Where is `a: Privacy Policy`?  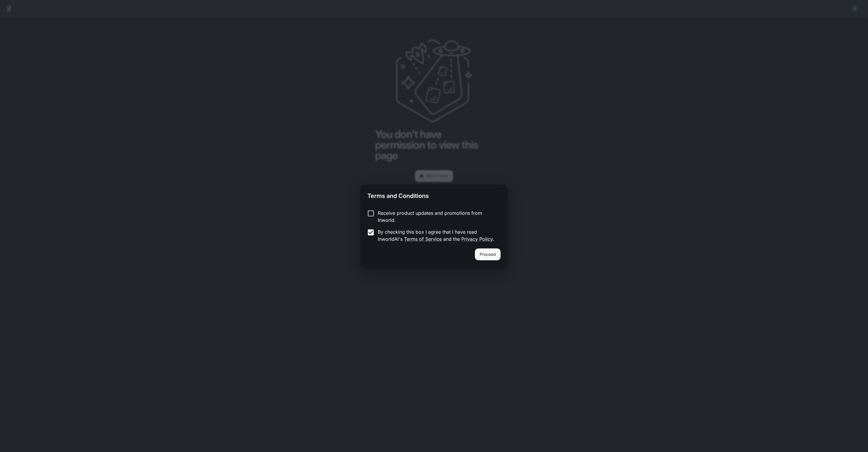 a: Privacy Policy is located at coordinates (477, 239).